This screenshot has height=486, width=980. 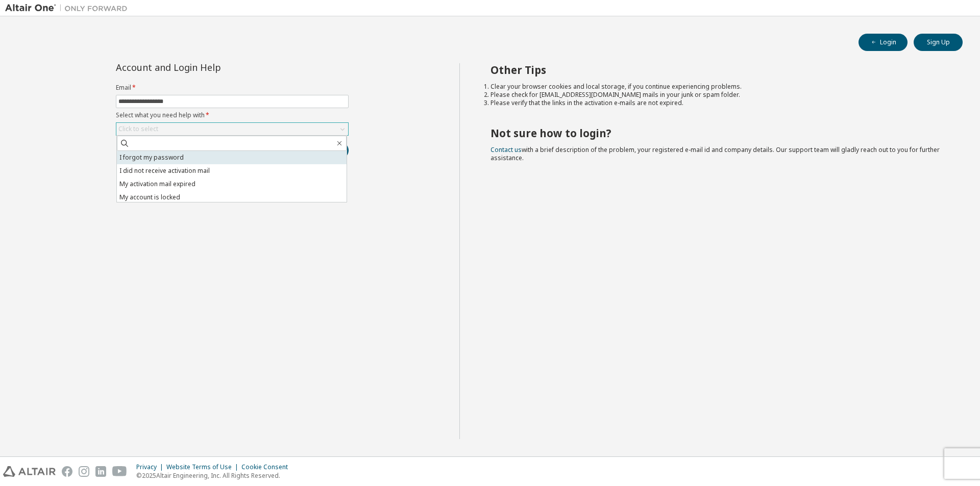 What do you see at coordinates (215, 475) in the screenshot?
I see `p: © 2025 Altair Engineering, Inc. All Rights Reserved.` at bounding box center [215, 475].